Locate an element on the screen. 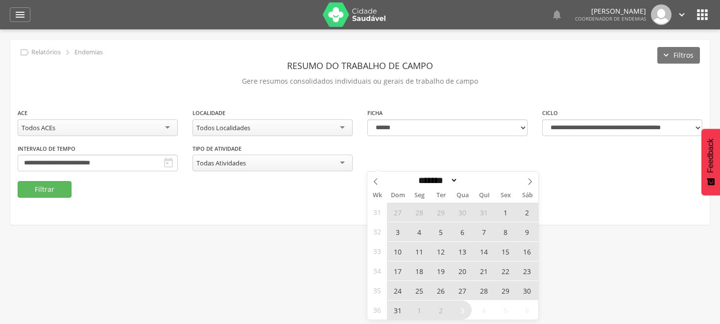 The image size is (720, 324). button: Filtrar is located at coordinates (45, 190).